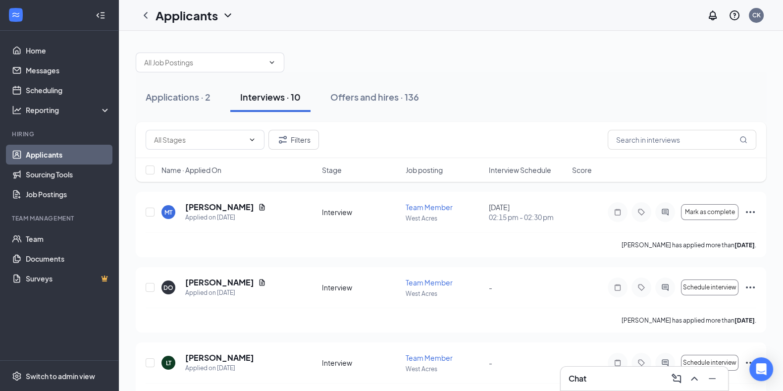 Image resolution: width=783 pixels, height=391 pixels. Describe the element at coordinates (761, 369) in the screenshot. I see `div: Open Intercom Messenger` at that location.